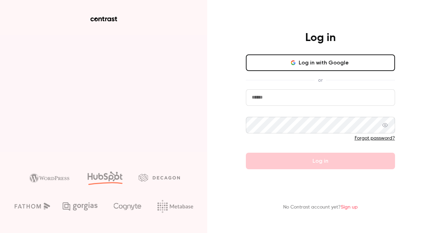 This screenshot has height=233, width=423. Describe the element at coordinates (349, 207) in the screenshot. I see `a: Sign up` at that location.